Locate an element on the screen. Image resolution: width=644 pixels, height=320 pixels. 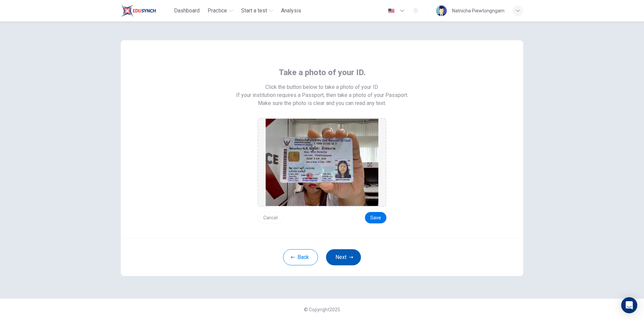
span: Analysis is located at coordinates (291, 11).